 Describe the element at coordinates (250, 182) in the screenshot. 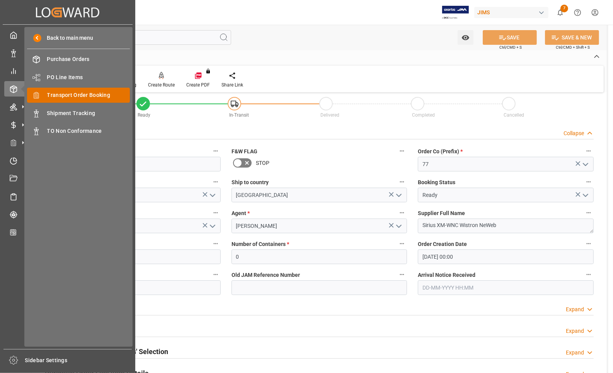

I see `span: Ship to country` at that location.